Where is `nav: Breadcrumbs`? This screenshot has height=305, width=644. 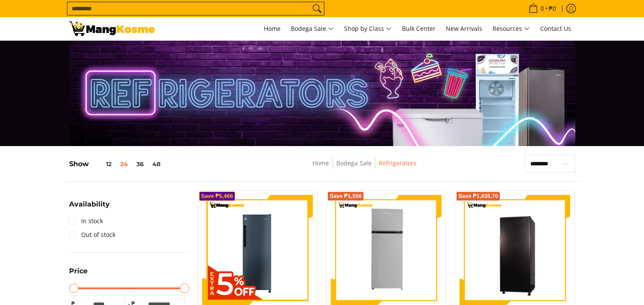
nav: Breadcrumbs is located at coordinates (364, 167).